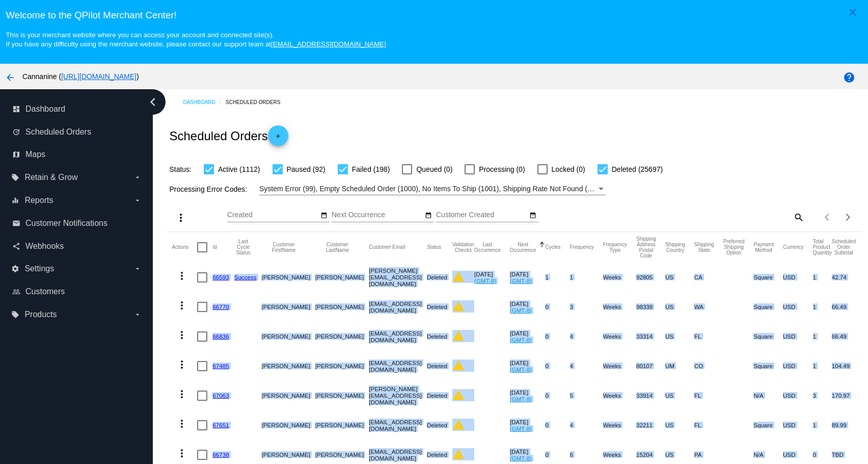 This screenshot has width=868, height=464. I want to click on span: Scheduled Orders, so click(58, 132).